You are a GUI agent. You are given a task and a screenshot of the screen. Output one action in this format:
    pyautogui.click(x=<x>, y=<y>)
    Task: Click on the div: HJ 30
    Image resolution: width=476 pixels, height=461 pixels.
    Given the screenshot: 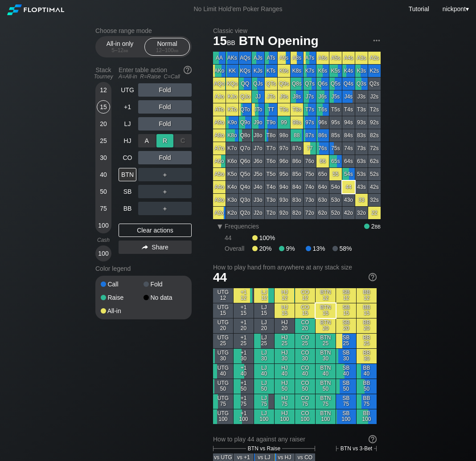 What is the action you would take?
    pyautogui.click(x=285, y=356)
    